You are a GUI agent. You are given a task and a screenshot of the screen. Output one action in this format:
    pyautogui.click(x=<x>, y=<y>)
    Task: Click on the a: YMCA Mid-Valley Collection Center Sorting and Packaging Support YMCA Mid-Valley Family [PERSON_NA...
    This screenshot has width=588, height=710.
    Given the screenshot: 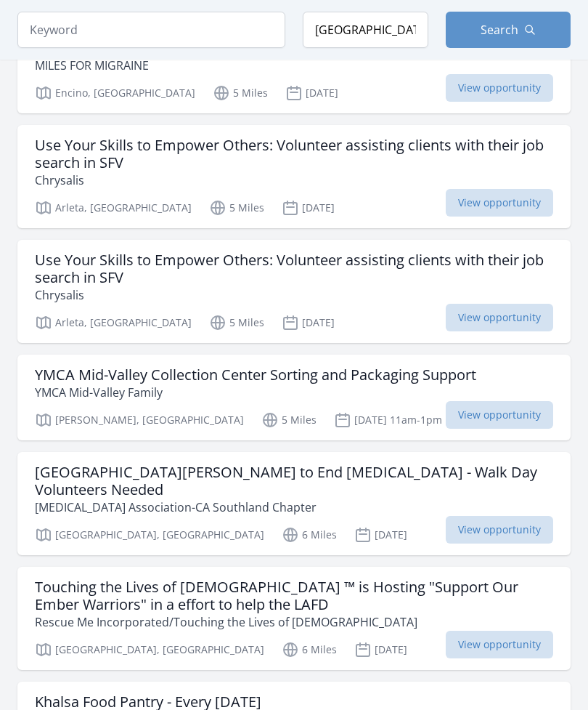 What is the action you would take?
    pyautogui.click(x=294, y=397)
    